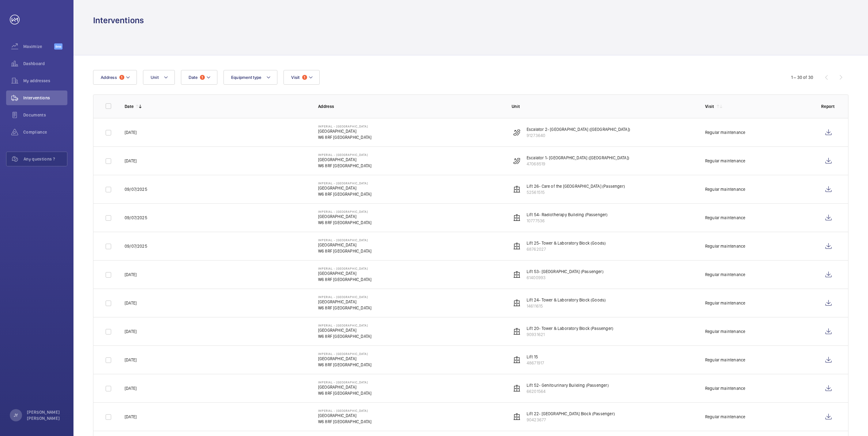 The image size is (868, 436). Describe the element at coordinates (129, 107) in the screenshot. I see `p: Date` at that location.